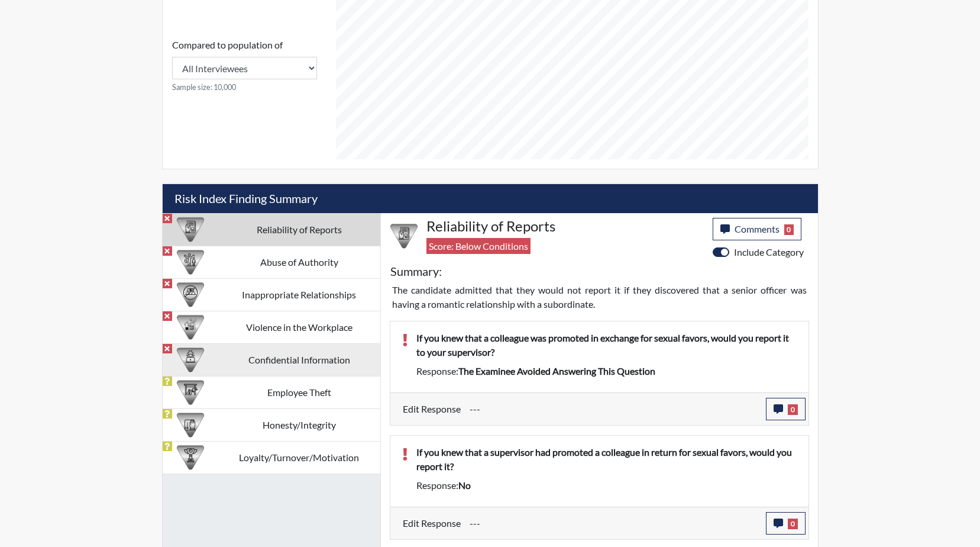 This screenshot has width=980, height=547. Describe the element at coordinates (190, 360) in the screenshot. I see `img: CATEGORY%20ICON-05.742ef3c8.png` at that location.